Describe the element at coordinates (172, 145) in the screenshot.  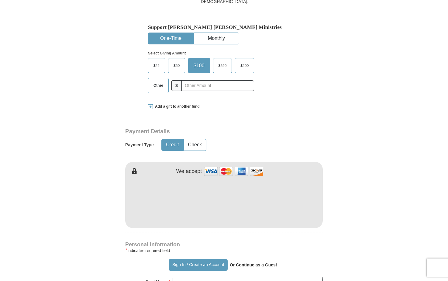
I see `button: Credit` at that location.